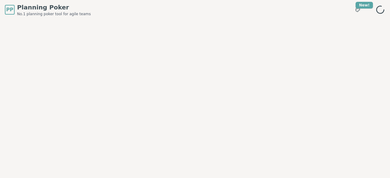  I want to click on span: PP, so click(9, 10).